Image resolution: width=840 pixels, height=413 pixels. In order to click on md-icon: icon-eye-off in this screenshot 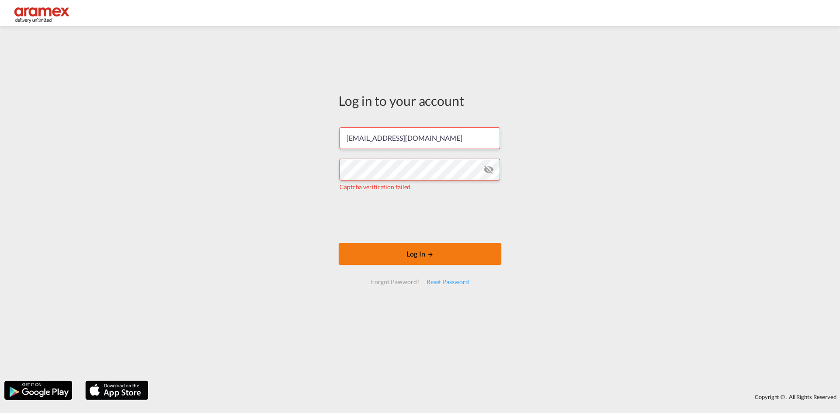, I will do `click(489, 170)`.